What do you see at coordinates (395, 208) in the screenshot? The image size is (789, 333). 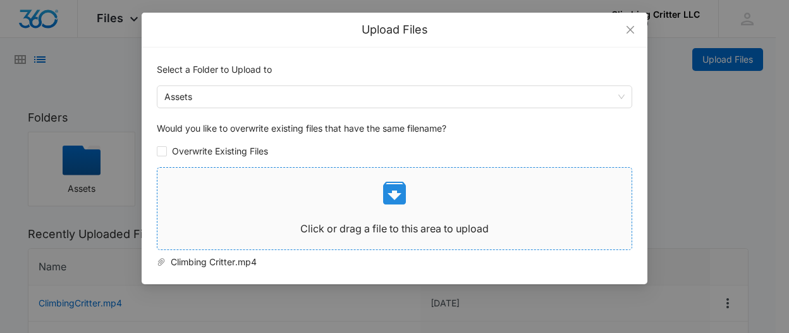 I see `span: Click or drag a file to this area to upload` at bounding box center [395, 208].